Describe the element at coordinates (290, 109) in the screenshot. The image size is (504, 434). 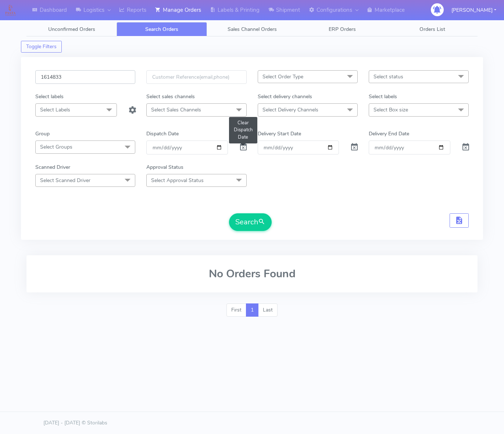
I see `span: Select Delivery Channels` at that location.